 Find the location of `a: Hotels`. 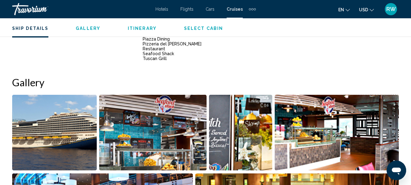

a: Hotels is located at coordinates (162, 9).